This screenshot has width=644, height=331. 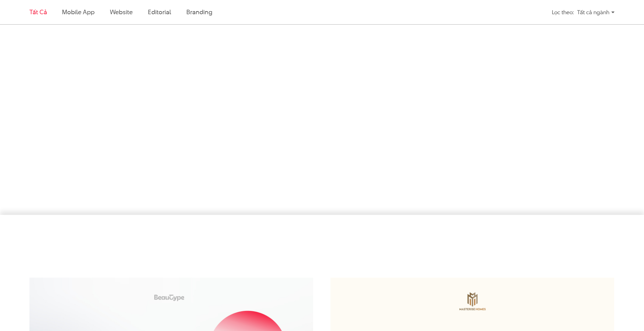 What do you see at coordinates (199, 12) in the screenshot?
I see `a: Branding` at bounding box center [199, 12].